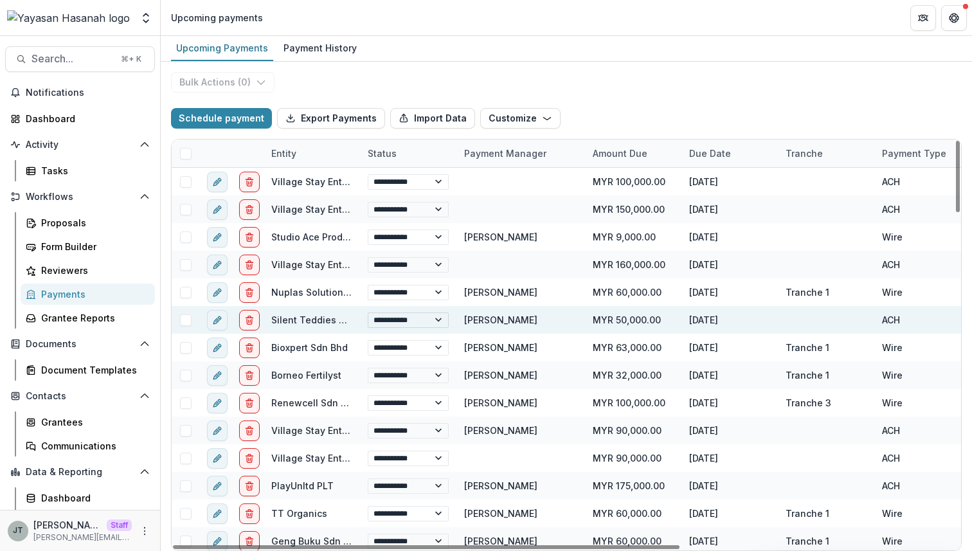 The image size is (972, 551). I want to click on a: Document Templates, so click(87, 369).